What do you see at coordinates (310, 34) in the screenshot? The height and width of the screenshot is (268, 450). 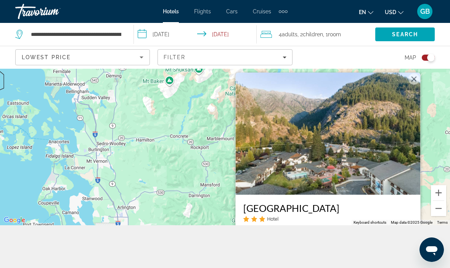 I see `span: , 2` at bounding box center [310, 34].